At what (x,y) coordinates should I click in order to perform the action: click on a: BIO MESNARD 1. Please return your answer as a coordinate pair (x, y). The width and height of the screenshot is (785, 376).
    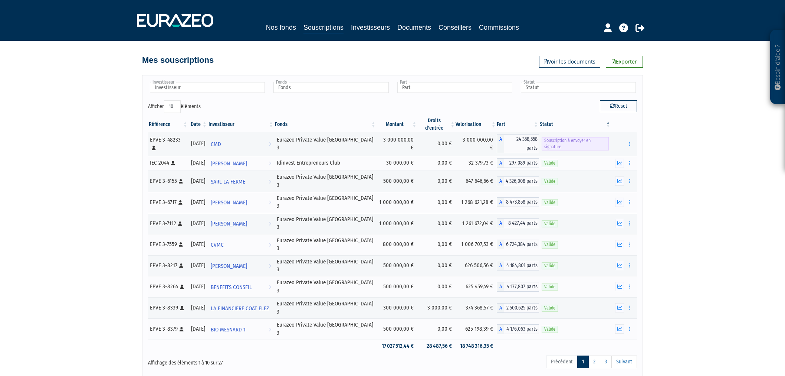
    Looking at the image, I should click on (241, 329).